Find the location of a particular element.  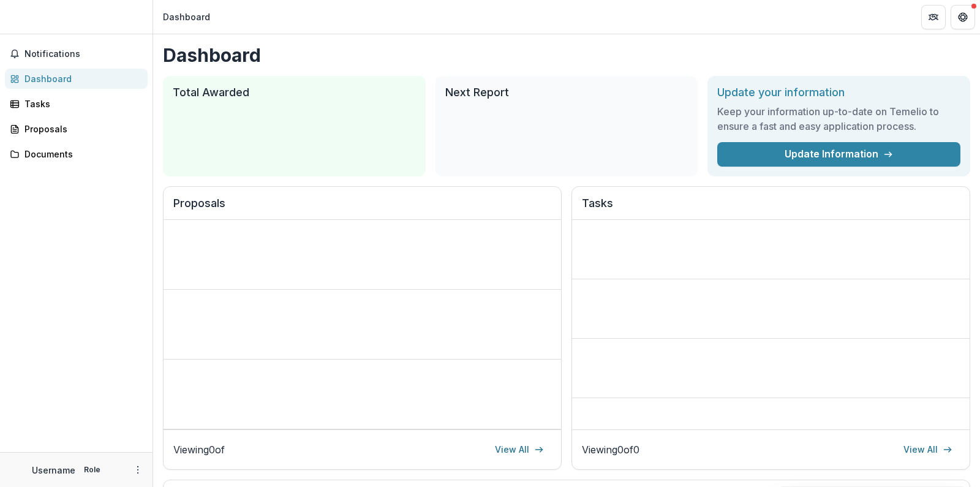

a: Dashboard is located at coordinates (76, 78).